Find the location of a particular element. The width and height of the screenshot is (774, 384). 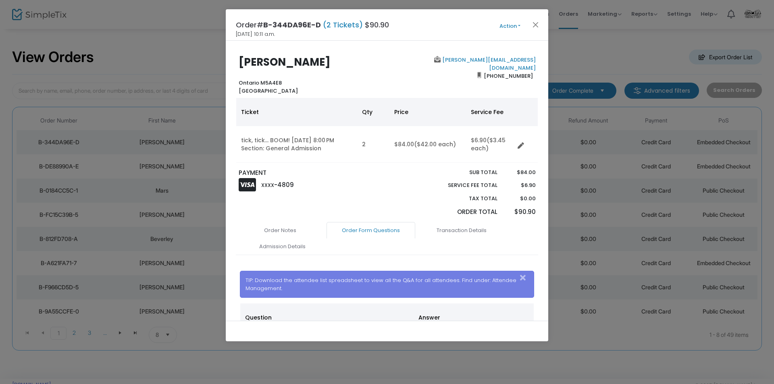

a: Order Form Questions is located at coordinates (371, 231).